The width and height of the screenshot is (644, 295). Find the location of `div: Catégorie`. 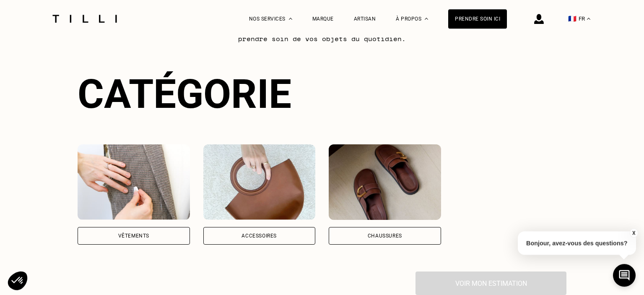

div: Catégorie is located at coordinates (322, 94).